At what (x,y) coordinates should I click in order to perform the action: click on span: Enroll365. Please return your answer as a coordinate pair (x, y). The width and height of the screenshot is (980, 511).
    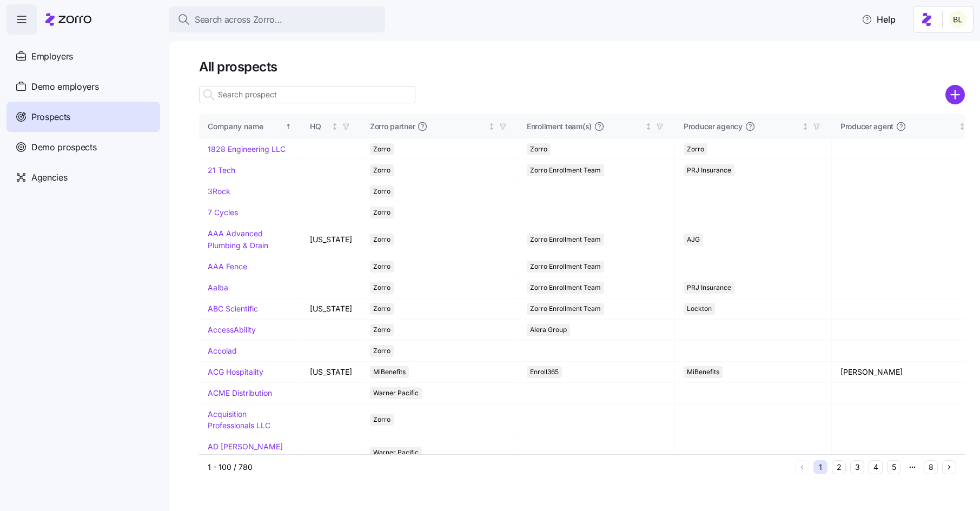
    Looking at the image, I should click on (544, 372).